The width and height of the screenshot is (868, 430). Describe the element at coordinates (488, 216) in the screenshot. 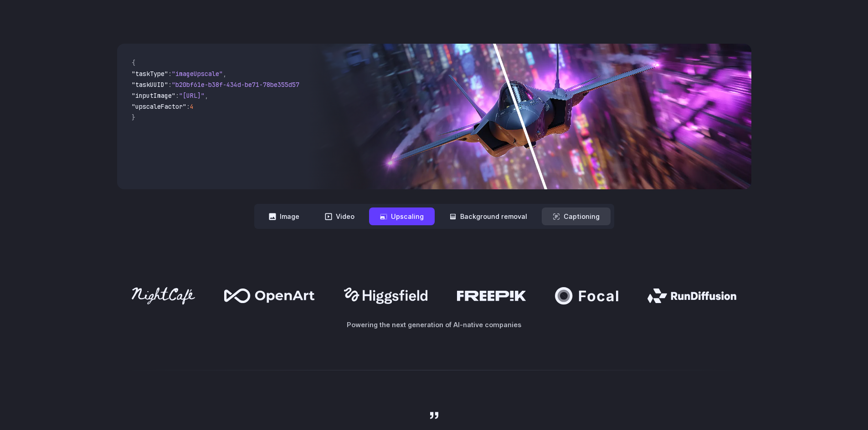

I see `button: Background removal` at that location.